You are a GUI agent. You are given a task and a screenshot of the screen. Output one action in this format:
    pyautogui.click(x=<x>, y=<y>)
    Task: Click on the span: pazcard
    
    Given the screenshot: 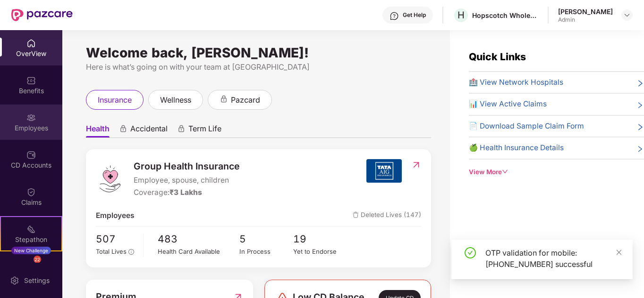 What is the action you would take?
    pyautogui.click(x=245, y=100)
    